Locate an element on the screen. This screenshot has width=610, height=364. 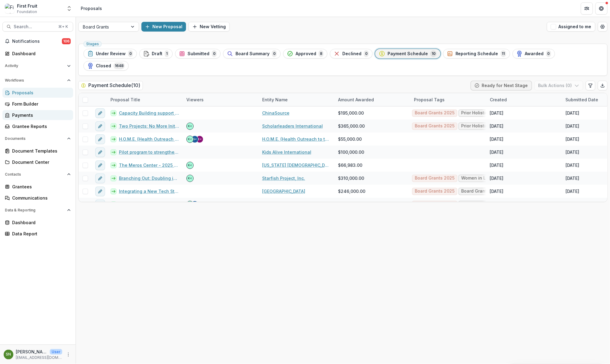
button: Assigned to me is located at coordinates (571, 27).